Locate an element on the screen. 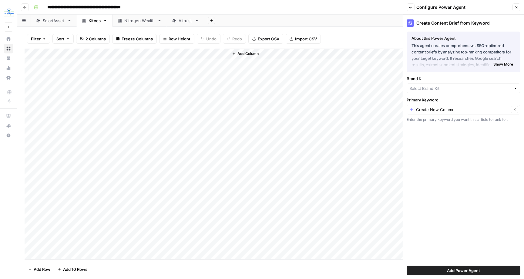  span: Import CSV is located at coordinates (306, 39).